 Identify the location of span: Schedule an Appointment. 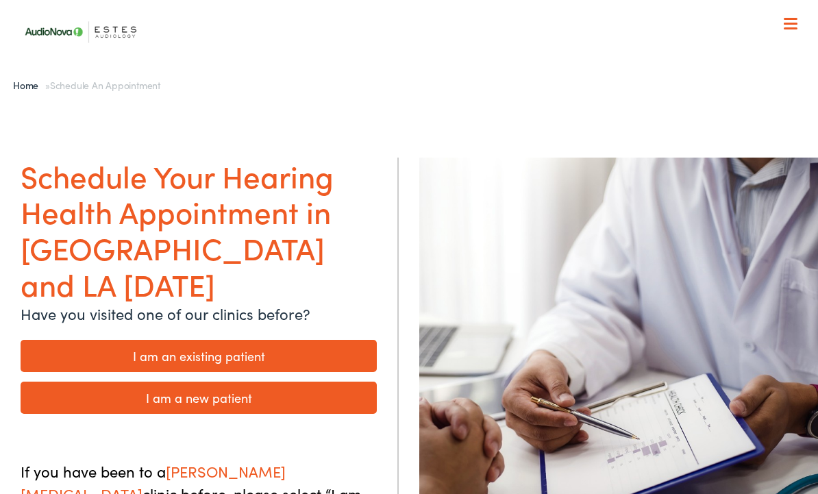
(105, 85).